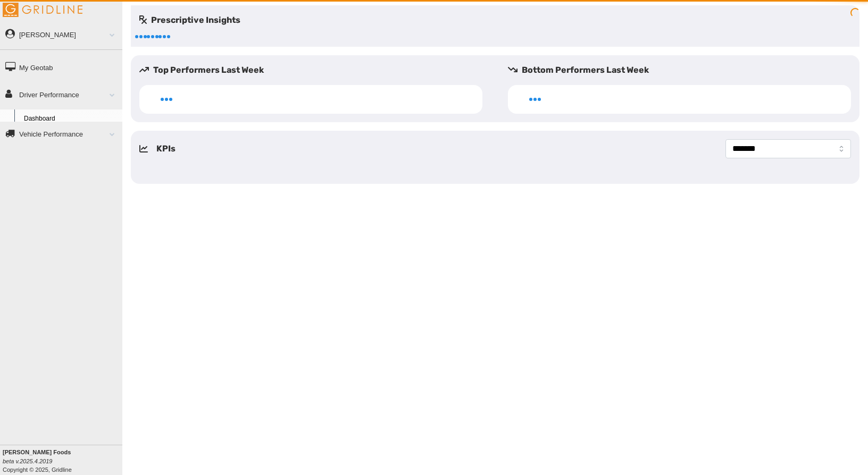 The width and height of the screenshot is (868, 475). I want to click on h5: Prescriptive Insights, so click(190, 20).